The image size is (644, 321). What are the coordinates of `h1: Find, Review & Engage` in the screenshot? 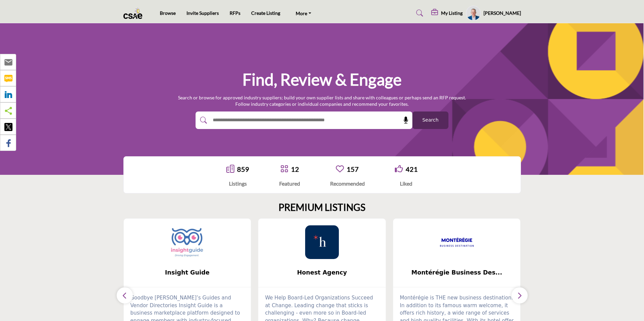 It's located at (322, 80).